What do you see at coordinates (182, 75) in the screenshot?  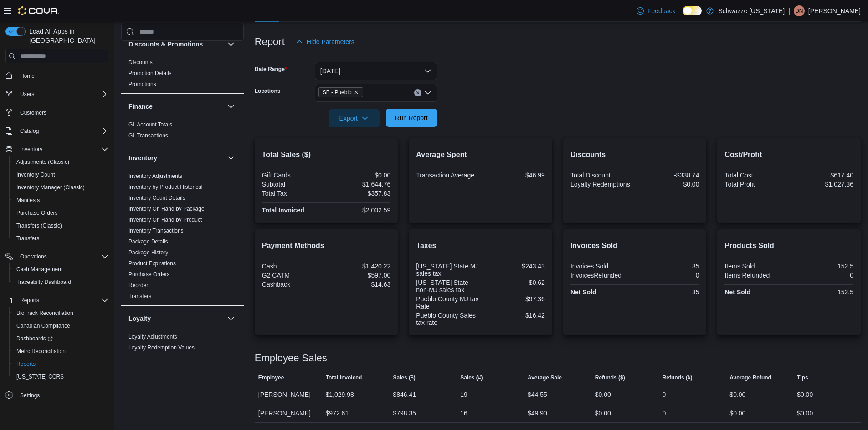 I see `div: Discounts & Promotions` at bounding box center [182, 75].